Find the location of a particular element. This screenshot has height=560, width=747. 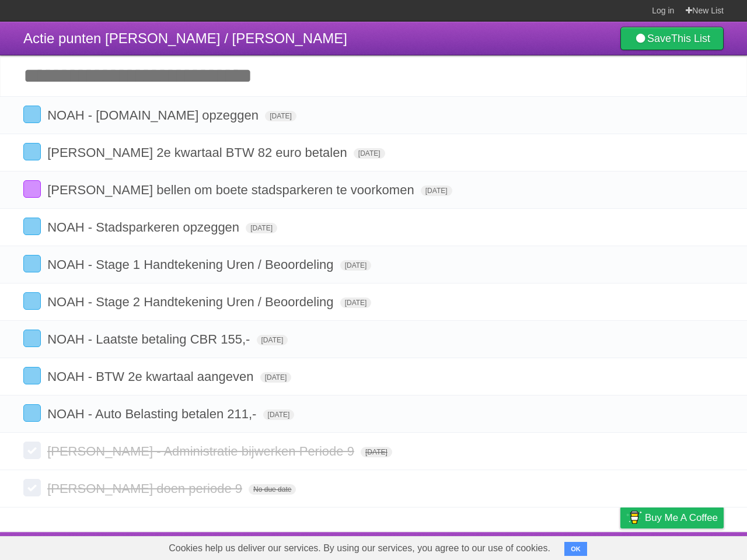

span: NOAH - Laatste betaling CBR 155,- is located at coordinates (150, 339).